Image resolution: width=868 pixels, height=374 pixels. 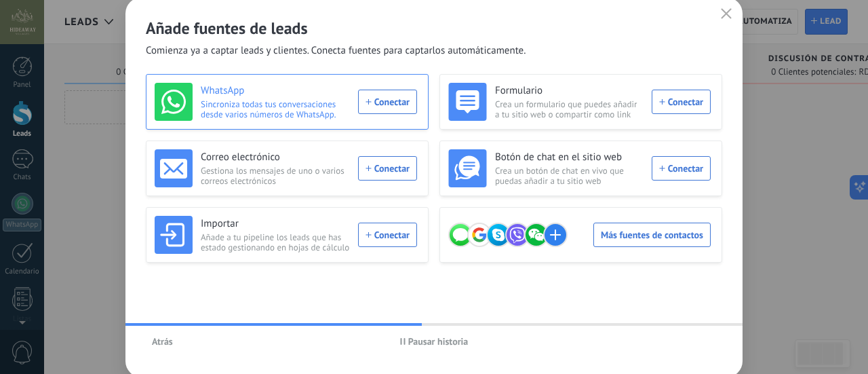 I want to click on span: Pausar historia, so click(x=438, y=342).